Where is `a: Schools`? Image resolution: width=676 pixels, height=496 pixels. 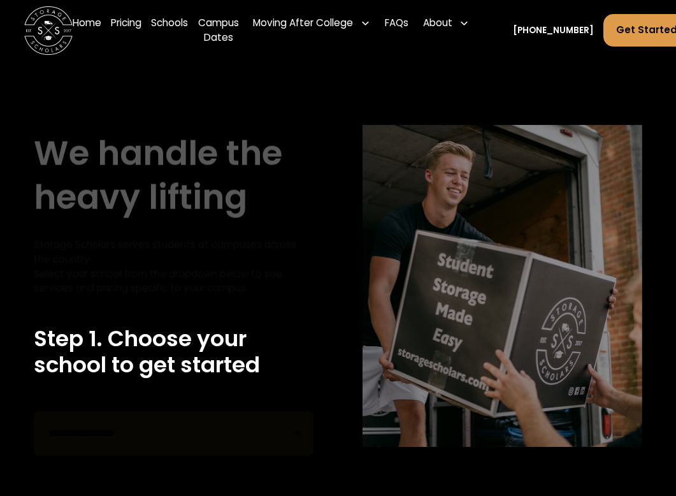 a: Schools is located at coordinates (170, 31).